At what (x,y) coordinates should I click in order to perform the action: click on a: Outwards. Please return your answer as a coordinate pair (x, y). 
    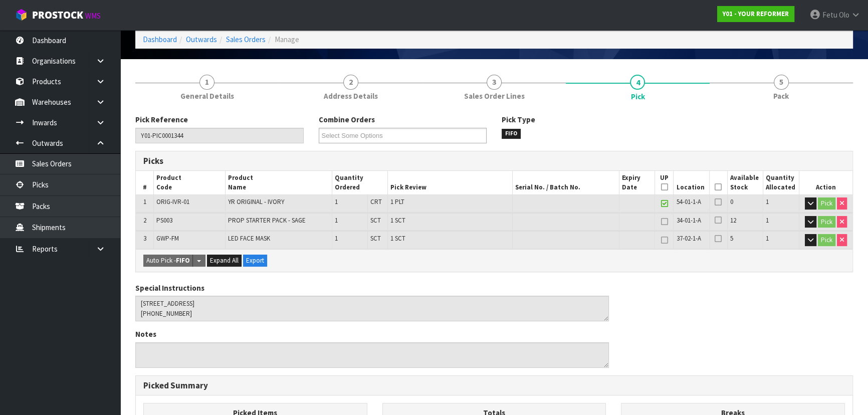
    Looking at the image, I should click on (202, 39).